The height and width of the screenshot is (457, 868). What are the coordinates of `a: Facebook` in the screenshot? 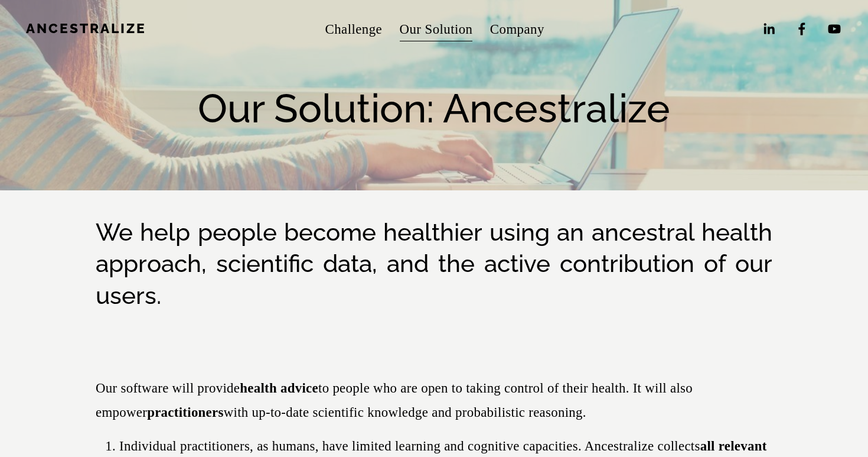 It's located at (802, 29).